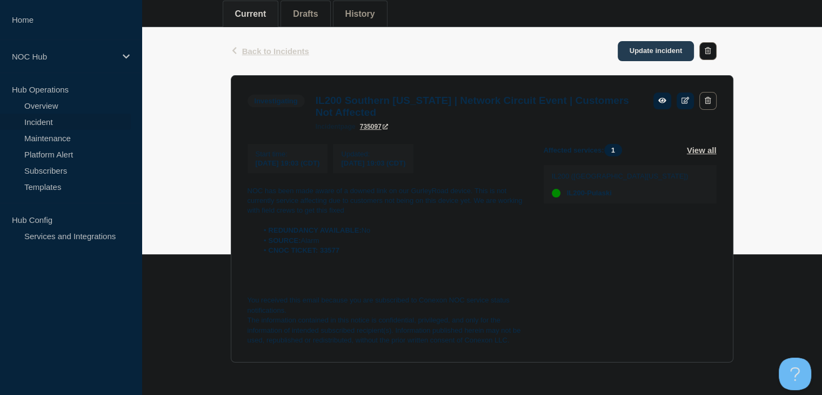 The image size is (822, 395). Describe the element at coordinates (288, 154) in the screenshot. I see `p: Start time :` at that location.